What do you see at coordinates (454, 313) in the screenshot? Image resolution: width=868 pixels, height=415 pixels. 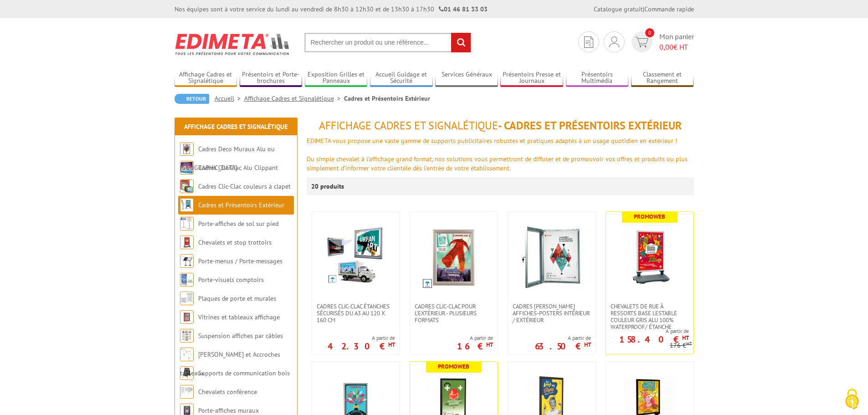 I see `a: Cadres Clic-Clac pour l'extérieur - PLUSIEURS FORMATS` at bounding box center [454, 313].